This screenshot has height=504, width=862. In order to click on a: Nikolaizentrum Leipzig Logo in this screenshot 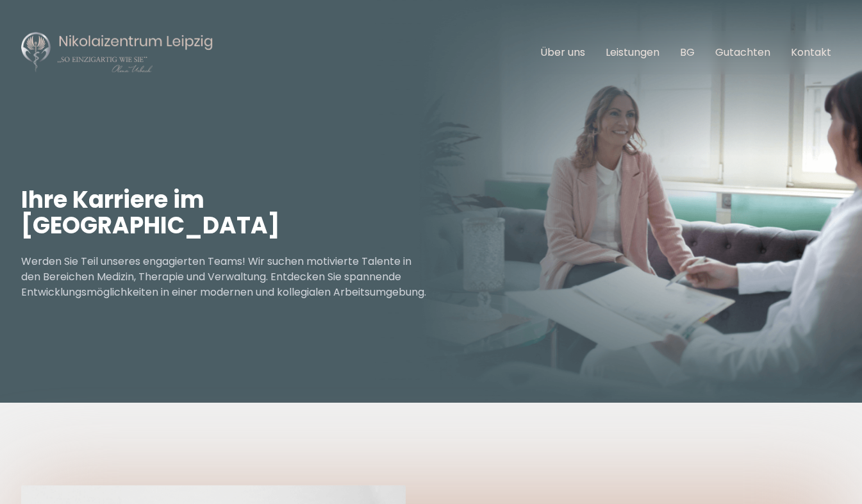, I will do `click(117, 53)`.